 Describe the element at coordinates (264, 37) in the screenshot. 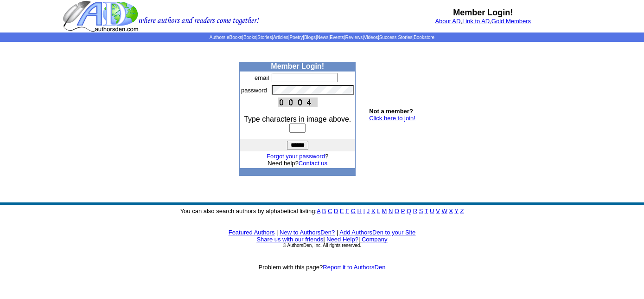

I see `a: Stories` at that location.